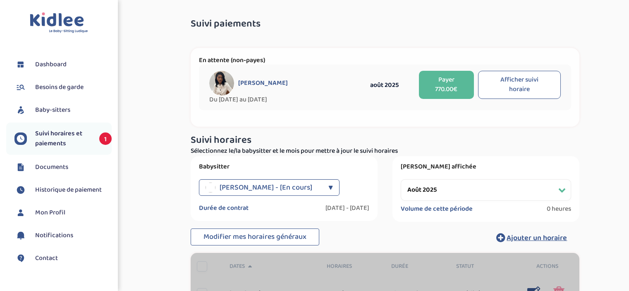 The height and width of the screenshot is (291, 629). I want to click on span: 0 heures, so click(559, 209).